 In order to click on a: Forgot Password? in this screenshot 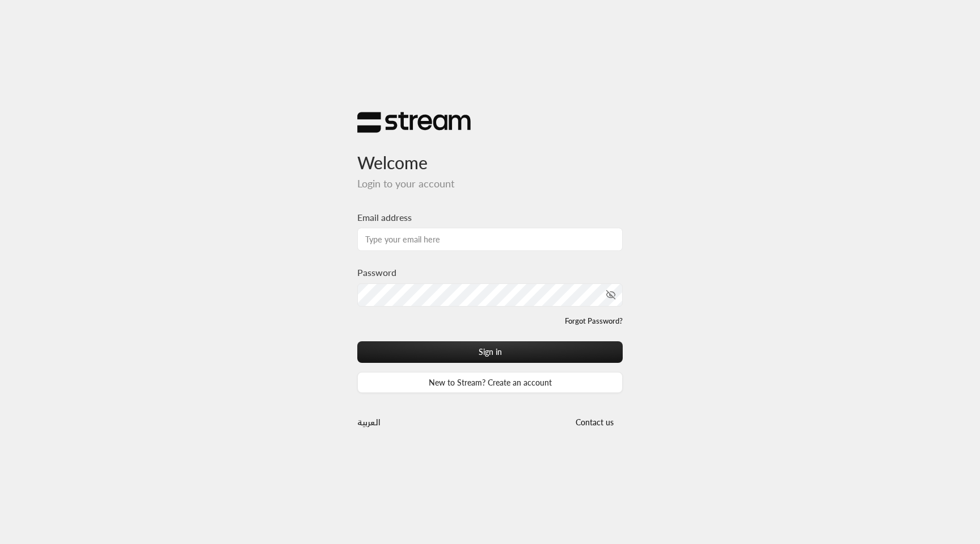, I will do `click(594, 322)`.